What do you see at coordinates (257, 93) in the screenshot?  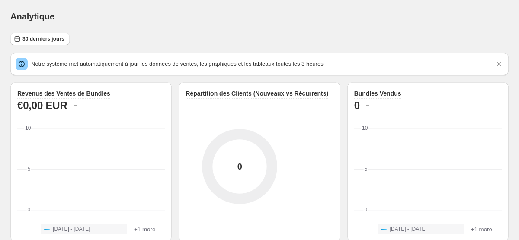 I see `h3: Répartition des Clients (Nouveaux vs Récurrents)` at bounding box center [257, 93].